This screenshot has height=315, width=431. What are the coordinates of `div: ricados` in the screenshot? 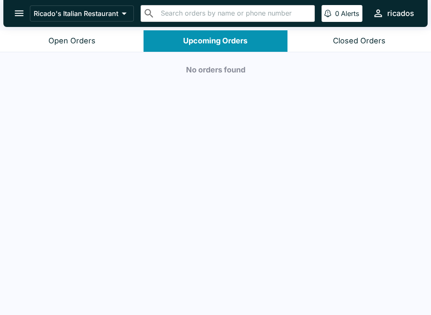 It's located at (401, 13).